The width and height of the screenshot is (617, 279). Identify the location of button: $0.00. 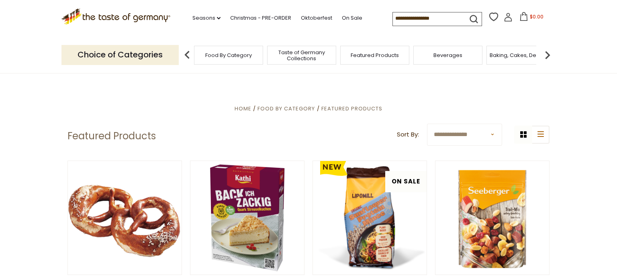
(531, 18).